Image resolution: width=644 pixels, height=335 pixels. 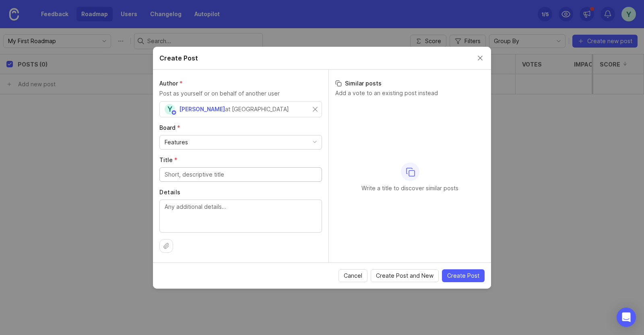 I want to click on span: Cancel, so click(x=353, y=276).